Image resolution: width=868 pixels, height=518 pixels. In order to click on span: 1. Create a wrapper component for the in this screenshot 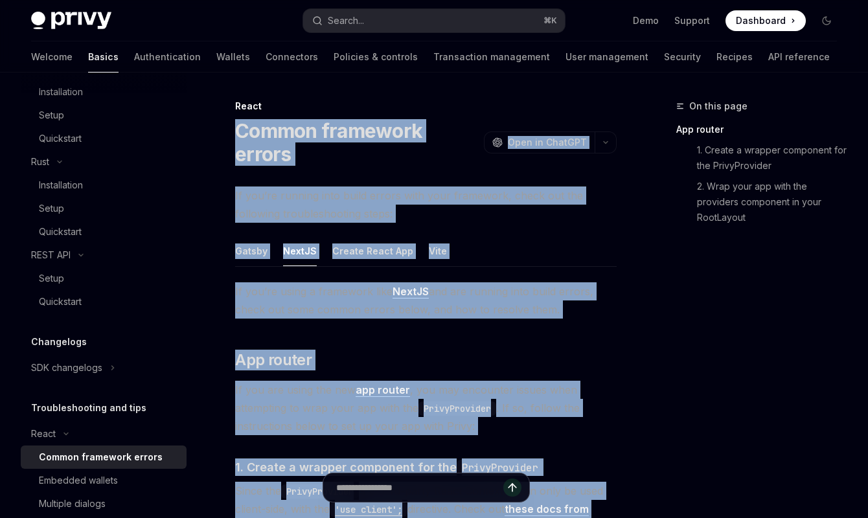, I will do `click(388, 467)`.